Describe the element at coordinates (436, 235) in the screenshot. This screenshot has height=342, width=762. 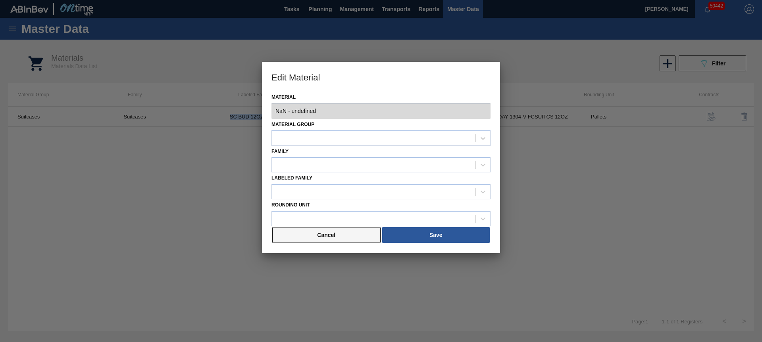
I see `button: Save` at that location.